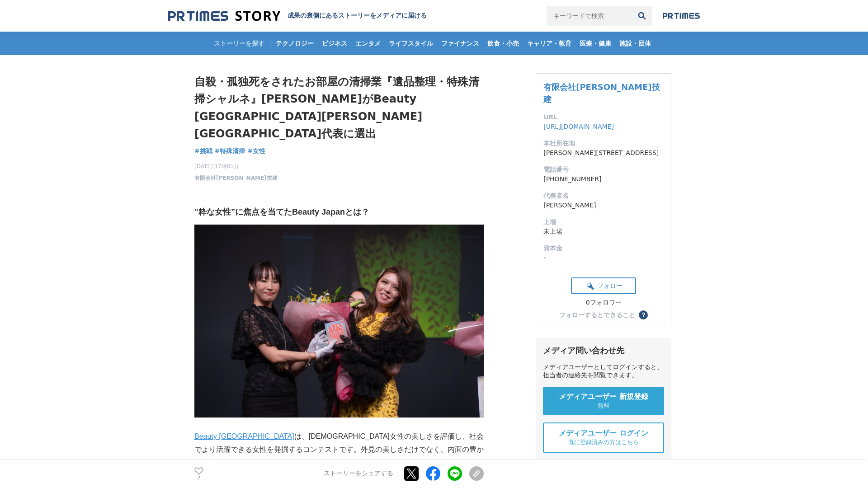 This screenshot has height=488, width=868. Describe the element at coordinates (603, 117) in the screenshot. I see `dt: URL` at that location.